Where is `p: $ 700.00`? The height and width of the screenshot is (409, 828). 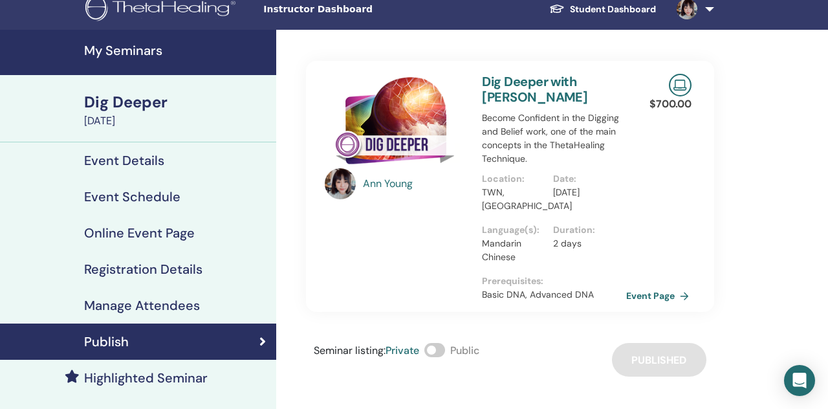
p: $ 700.00 is located at coordinates (670, 104).